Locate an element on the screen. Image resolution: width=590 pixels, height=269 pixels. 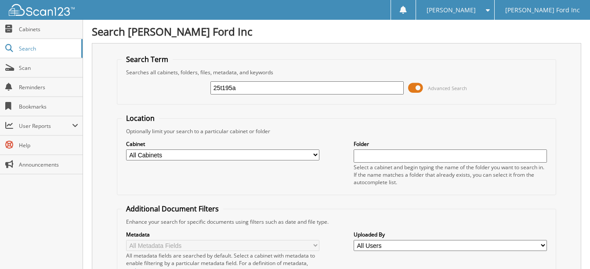
span: Reminders is located at coordinates (48, 87).